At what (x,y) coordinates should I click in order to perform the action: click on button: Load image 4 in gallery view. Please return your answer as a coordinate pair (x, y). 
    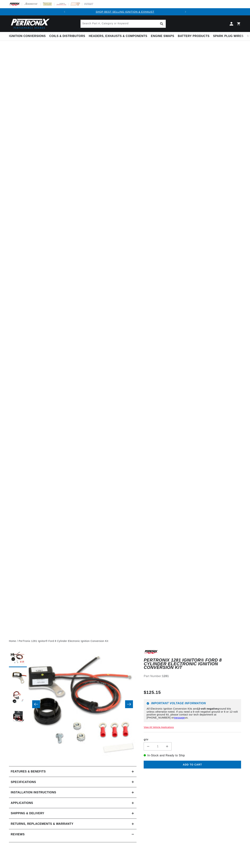
    Looking at the image, I should click on (18, 717).